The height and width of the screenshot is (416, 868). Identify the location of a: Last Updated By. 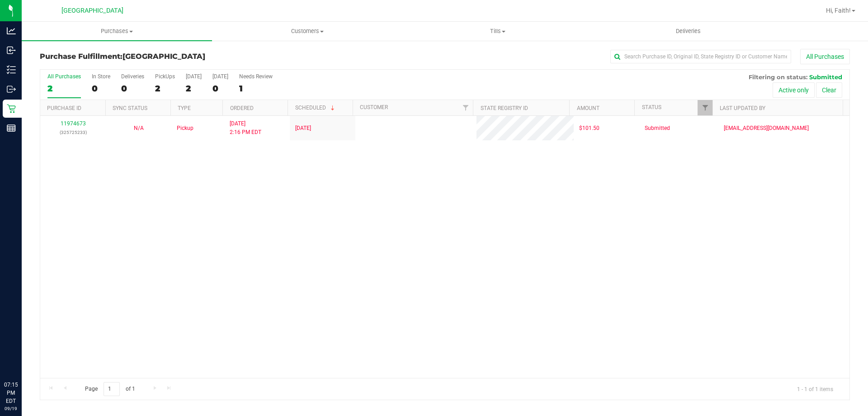
(742, 108).